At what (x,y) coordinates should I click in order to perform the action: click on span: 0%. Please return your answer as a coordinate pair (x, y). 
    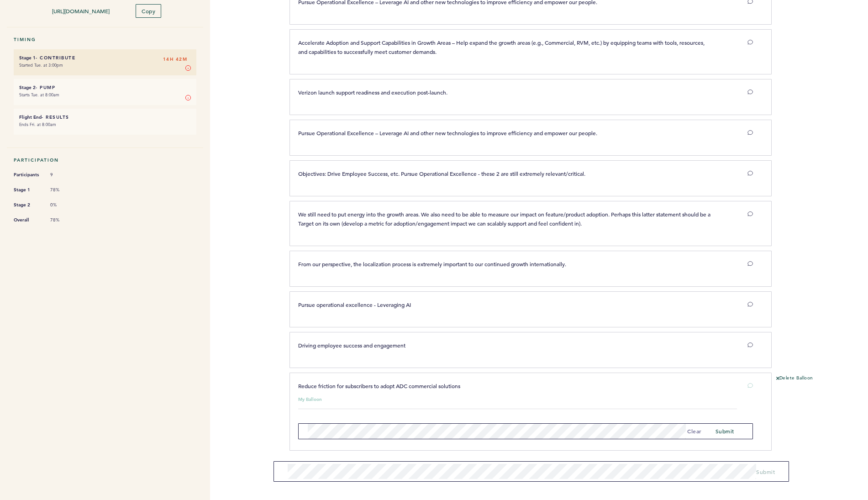
    Looking at the image, I should click on (64, 205).